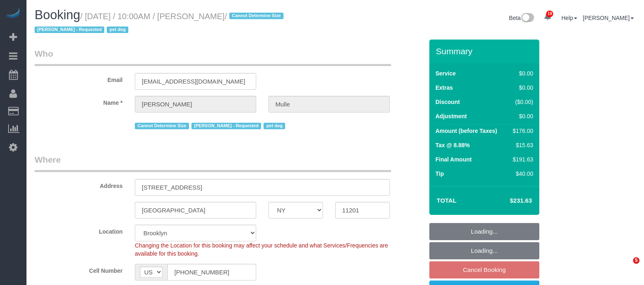  I want to click on strong: Total, so click(447, 200).